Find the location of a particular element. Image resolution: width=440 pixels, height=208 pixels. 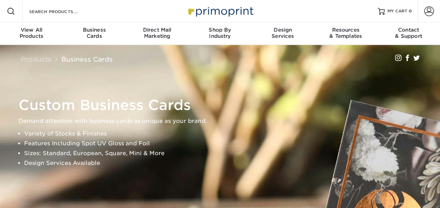

span: Shop By is located at coordinates (220, 30).